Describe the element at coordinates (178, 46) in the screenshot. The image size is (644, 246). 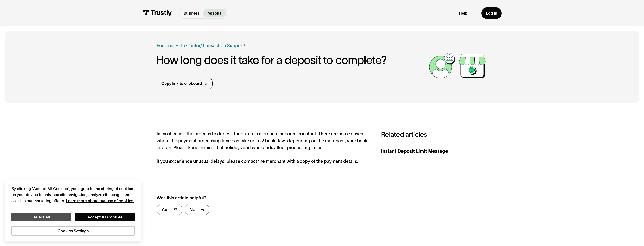
I see `a: Personal Help Center` at that location.